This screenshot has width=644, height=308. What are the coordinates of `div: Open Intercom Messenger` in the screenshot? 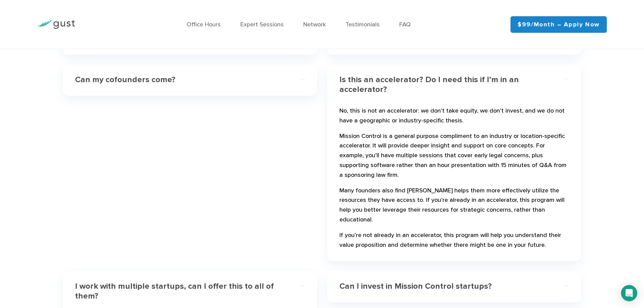 It's located at (629, 293).